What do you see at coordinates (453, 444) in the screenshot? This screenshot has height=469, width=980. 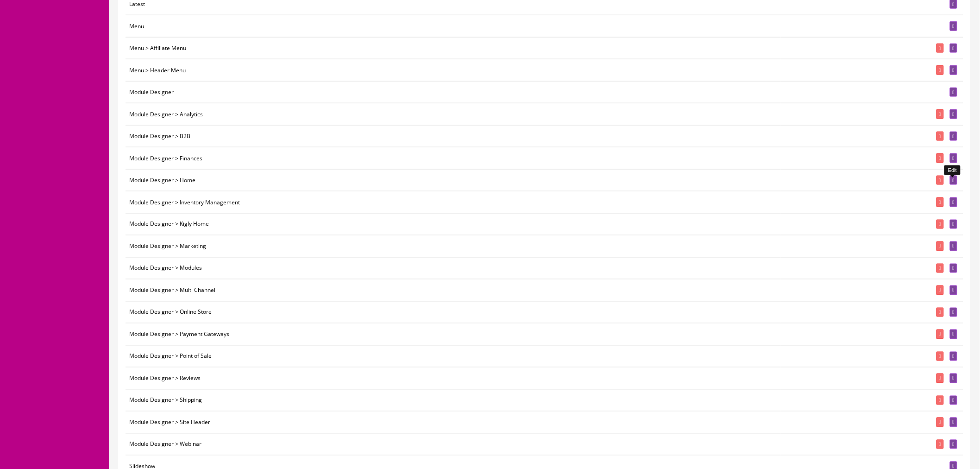 I see `td: Module Designer > Webinar` at bounding box center [453, 444].